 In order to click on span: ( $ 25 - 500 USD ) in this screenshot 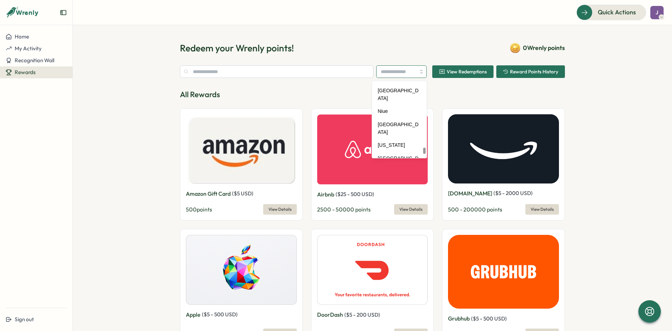, I will do `click(355, 194)`.